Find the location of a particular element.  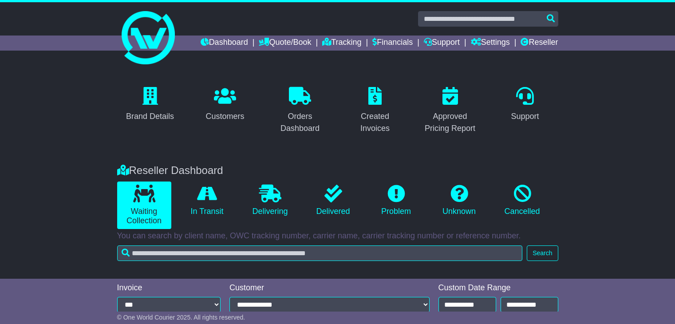

div: Orders Dashboard is located at coordinates (300, 123).